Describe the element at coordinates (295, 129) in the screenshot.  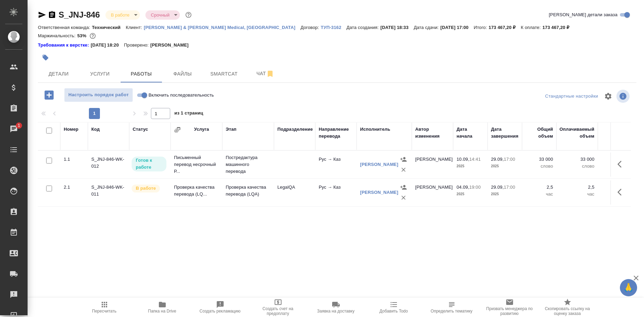
I see `div: Подразделение` at that location.